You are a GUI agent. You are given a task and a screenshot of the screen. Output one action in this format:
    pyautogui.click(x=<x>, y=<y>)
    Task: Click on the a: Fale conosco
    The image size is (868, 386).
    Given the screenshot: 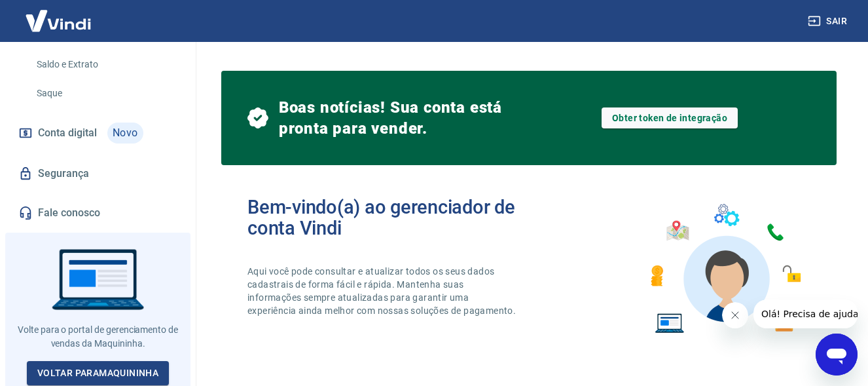 What is the action you would take?
    pyautogui.click(x=98, y=213)
    